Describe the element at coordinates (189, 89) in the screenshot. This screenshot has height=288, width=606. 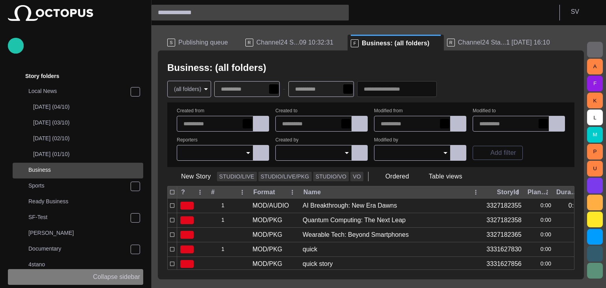
I see `div: (all folders)` at that location.